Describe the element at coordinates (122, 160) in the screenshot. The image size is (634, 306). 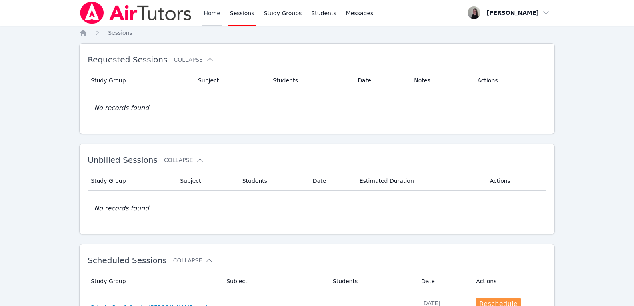
I see `span: Unbilled Sessions` at that location.